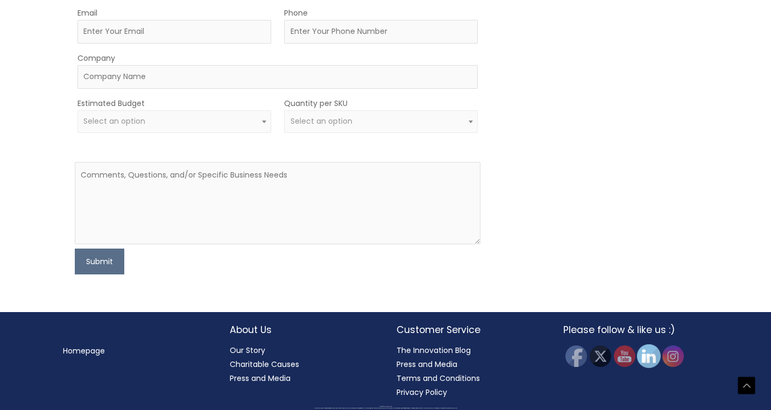  Describe the element at coordinates (96, 58) in the screenshot. I see `label: Company` at that location.